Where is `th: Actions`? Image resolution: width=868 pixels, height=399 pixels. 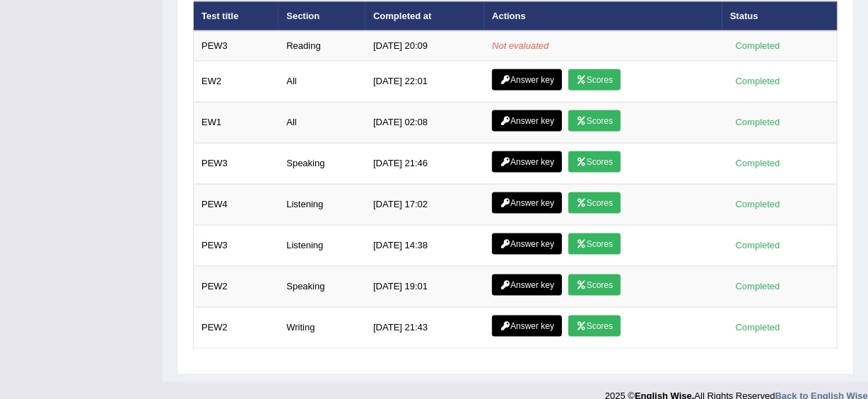
th: Actions is located at coordinates (603, 17).